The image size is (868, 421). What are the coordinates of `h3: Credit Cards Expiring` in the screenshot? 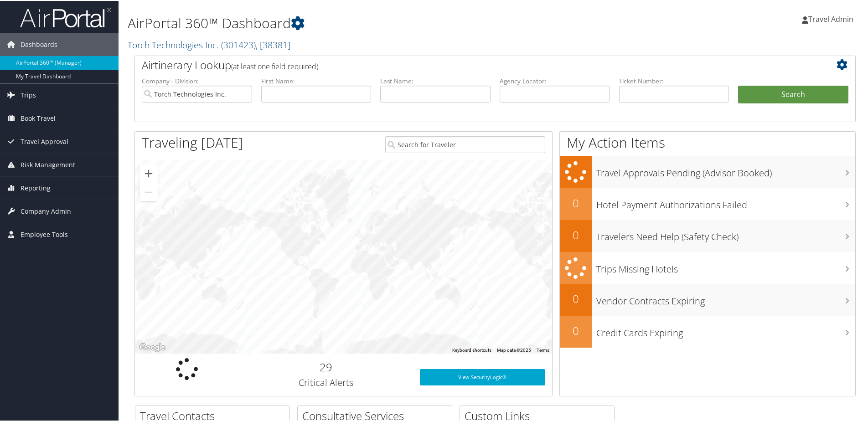 It's located at (725, 329).